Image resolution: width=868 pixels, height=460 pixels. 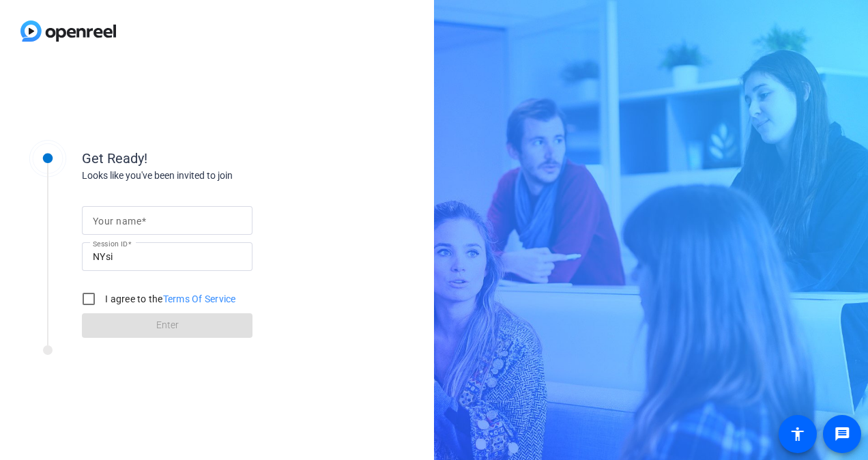 What do you see at coordinates (110, 244) in the screenshot?
I see `mat-label: Session ID` at bounding box center [110, 244].